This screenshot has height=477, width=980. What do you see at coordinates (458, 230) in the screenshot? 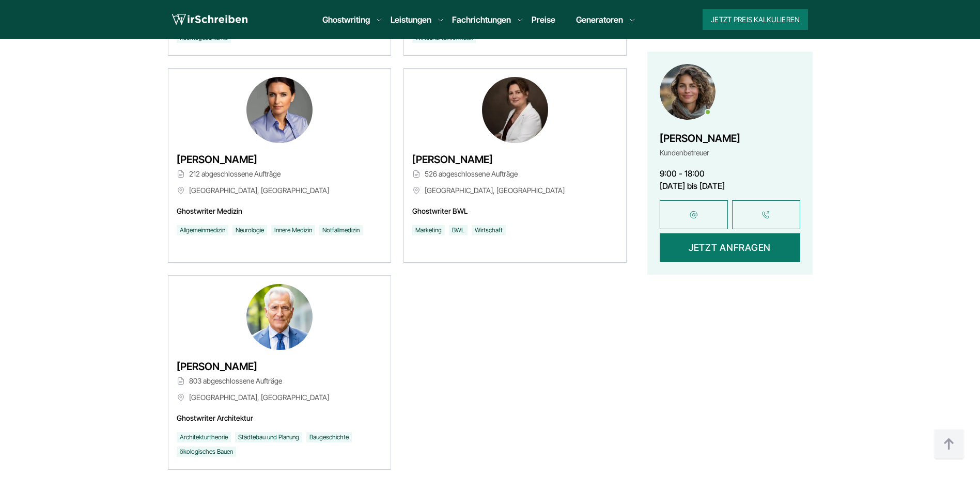
I see `li: BWL` at bounding box center [458, 230].